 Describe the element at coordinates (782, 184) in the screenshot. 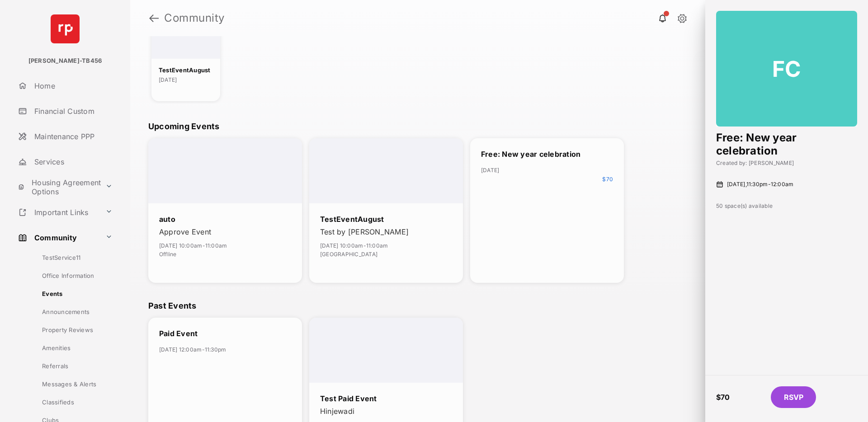

I see `span: 12:00am` at that location.